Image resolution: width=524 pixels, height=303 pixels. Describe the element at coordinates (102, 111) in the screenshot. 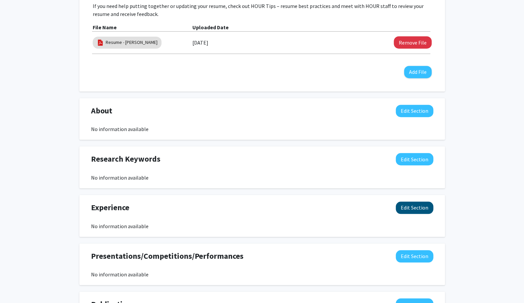

I see `span: About` at that location.